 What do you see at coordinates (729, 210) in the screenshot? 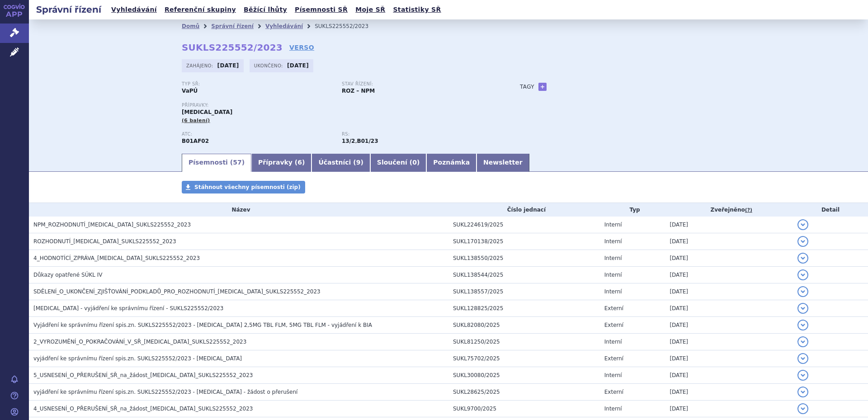
I see `th: Zveřejněno` at bounding box center [729, 210].